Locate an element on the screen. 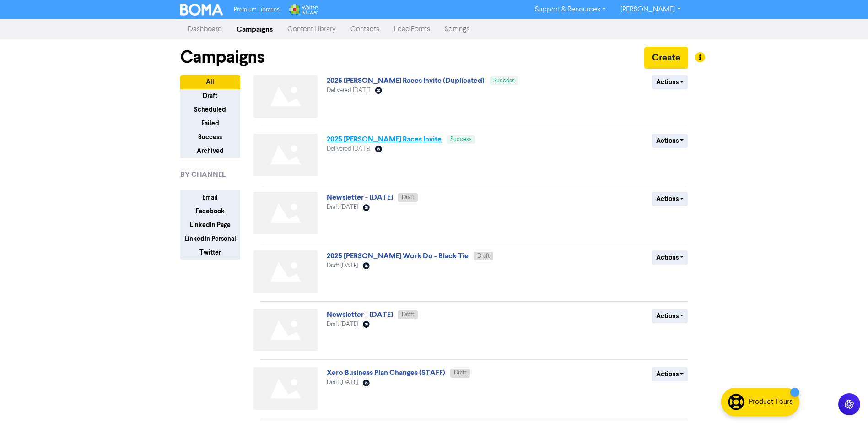 This screenshot has width=868, height=423. h1: Campaigns is located at coordinates (223, 58).